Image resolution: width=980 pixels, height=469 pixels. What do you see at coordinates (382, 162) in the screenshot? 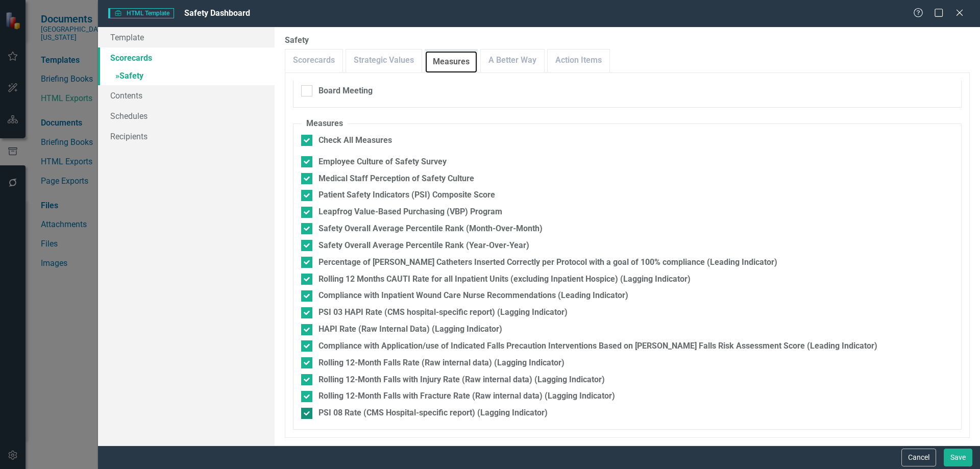
I see `div: Employee Culture of Safety Survey` at bounding box center [382, 162].